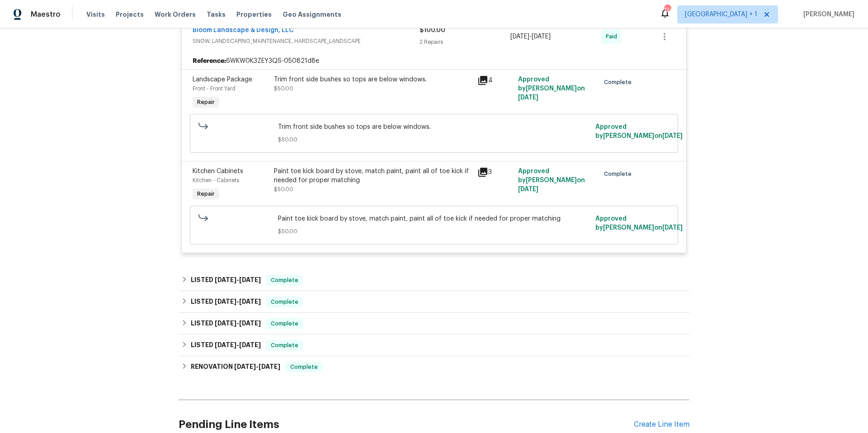  What do you see at coordinates (434, 219) in the screenshot?
I see `span: Paint toe kick board by stove, match paint, paint all of toe kick if needed for proper matching` at bounding box center [434, 219].